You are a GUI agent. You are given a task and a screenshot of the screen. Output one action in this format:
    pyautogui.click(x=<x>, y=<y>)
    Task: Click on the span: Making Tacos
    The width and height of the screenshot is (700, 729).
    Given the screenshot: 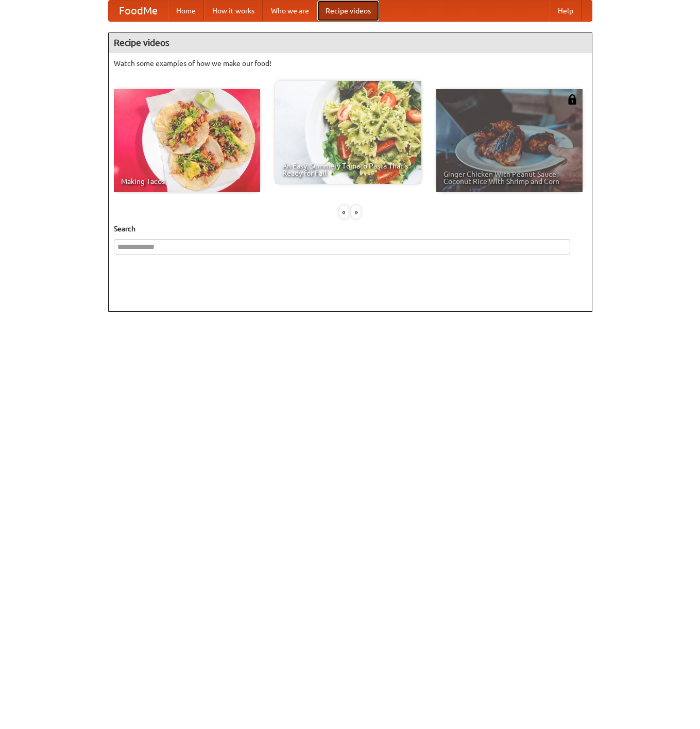 What is the action you would take?
    pyautogui.click(x=187, y=181)
    